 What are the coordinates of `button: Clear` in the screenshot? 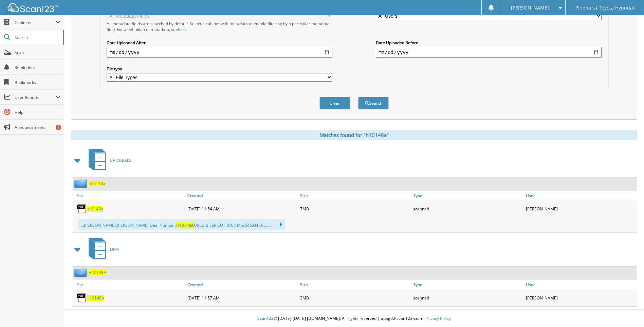 It's located at (335, 103).